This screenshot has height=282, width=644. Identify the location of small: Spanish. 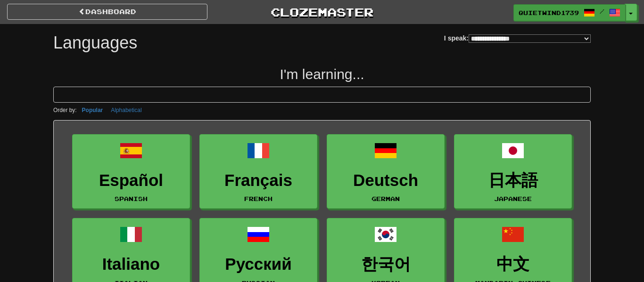
(131, 199).